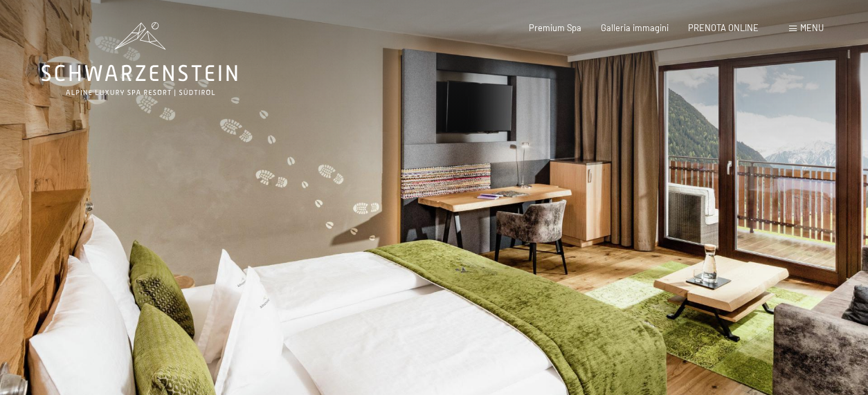 Image resolution: width=868 pixels, height=395 pixels. What do you see at coordinates (635, 28) in the screenshot?
I see `a: Galleria immagini` at bounding box center [635, 28].